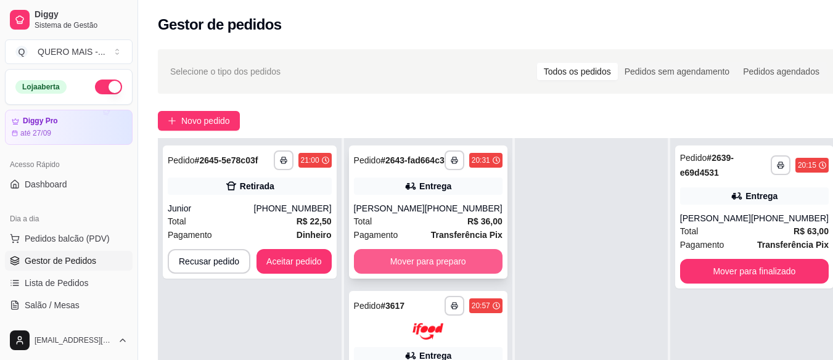  What do you see at coordinates (428, 261) in the screenshot?
I see `button: Mover para preparo` at bounding box center [428, 261].